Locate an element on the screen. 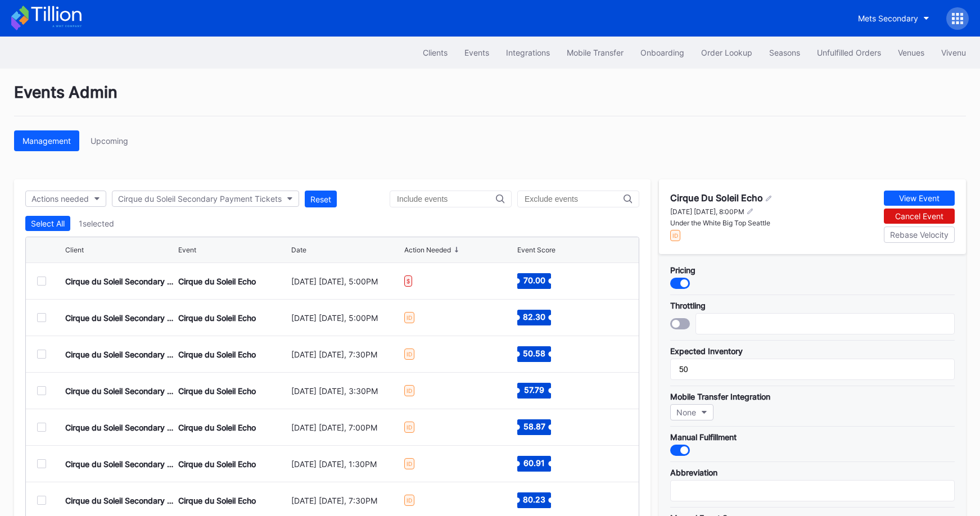  div: Action Needed is located at coordinates (427, 250).